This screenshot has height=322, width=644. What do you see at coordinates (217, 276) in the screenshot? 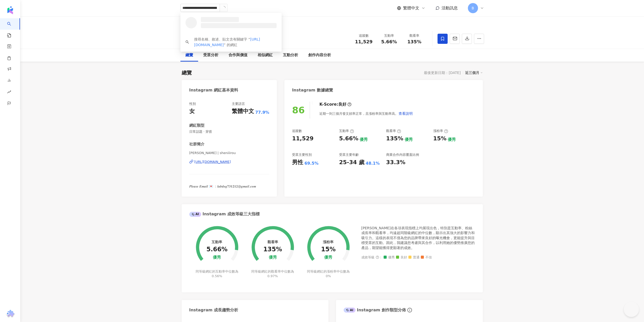
I see `span: 0.56%` at bounding box center [217, 276].